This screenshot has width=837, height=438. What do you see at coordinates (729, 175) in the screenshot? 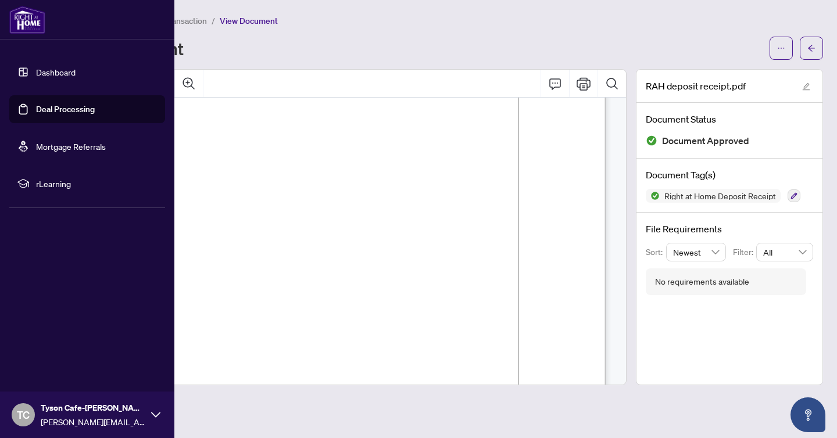
I see `h4: Document Tag(s)` at bounding box center [729, 175].